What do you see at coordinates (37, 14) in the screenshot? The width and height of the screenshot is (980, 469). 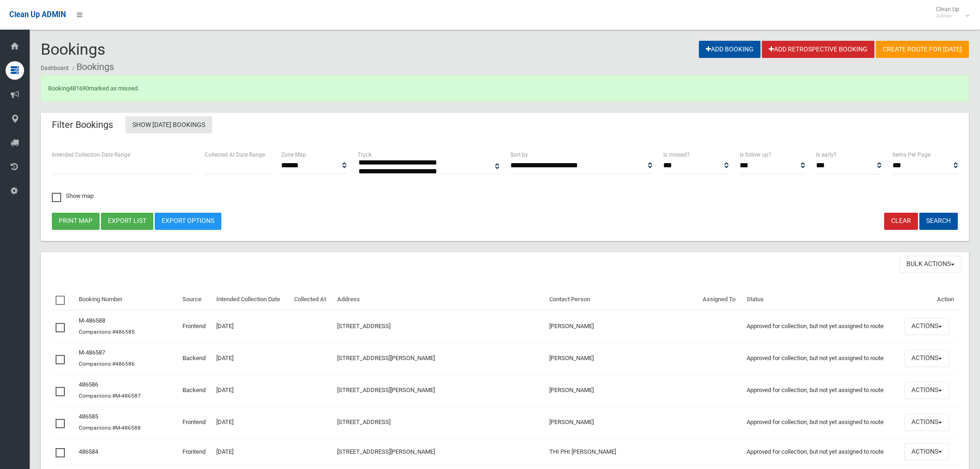 I see `span: Clean Up ADMIN` at bounding box center [37, 14].